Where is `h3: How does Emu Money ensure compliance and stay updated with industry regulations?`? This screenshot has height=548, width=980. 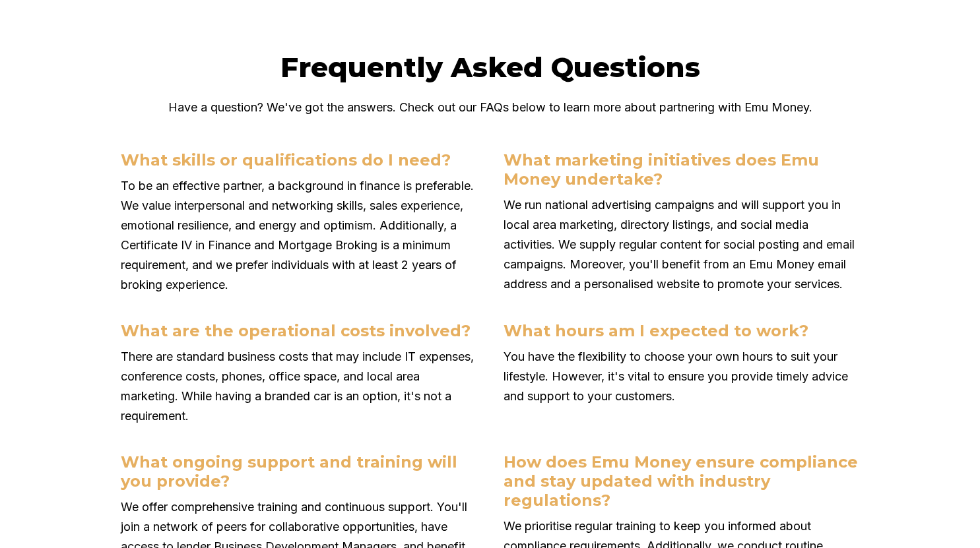 h3: How does Emu Money ensure compliance and stay updated with industry regulations? is located at coordinates (682, 481).